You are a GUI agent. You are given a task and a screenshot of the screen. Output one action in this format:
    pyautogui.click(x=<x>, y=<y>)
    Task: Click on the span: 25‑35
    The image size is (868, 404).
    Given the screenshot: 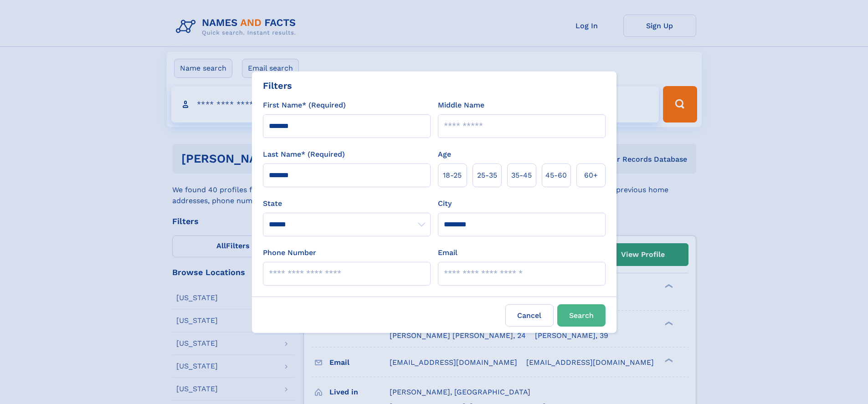 What is the action you would take?
    pyautogui.click(x=488, y=175)
    